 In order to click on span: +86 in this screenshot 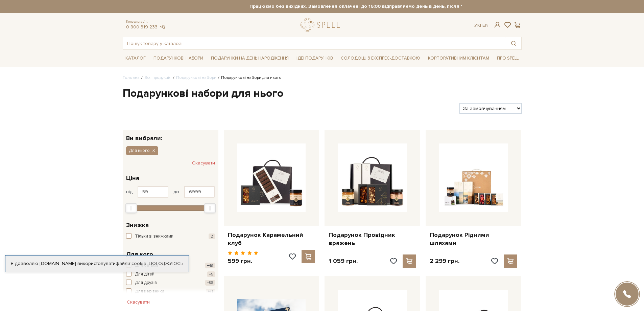, I will do `click(210, 282)`.